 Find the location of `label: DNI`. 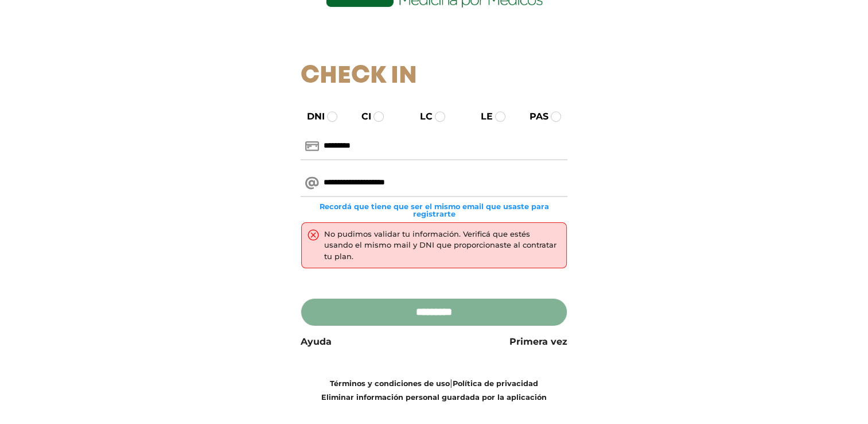

label: DNI is located at coordinates (310, 117).